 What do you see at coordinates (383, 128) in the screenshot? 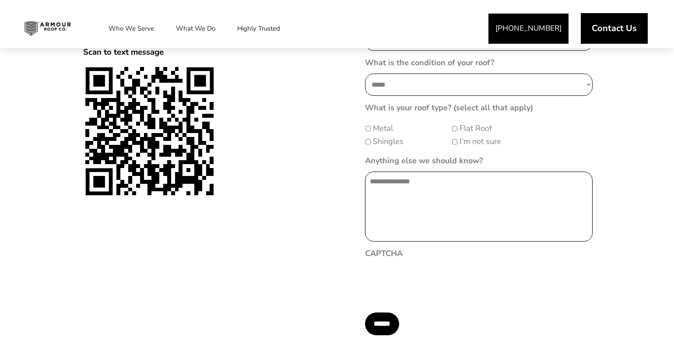
I see `label: Metal` at bounding box center [383, 128].